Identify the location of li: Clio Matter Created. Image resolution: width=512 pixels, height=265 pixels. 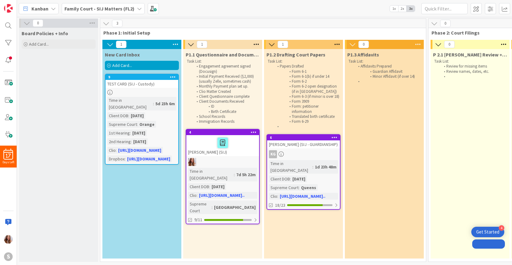
(226, 92).